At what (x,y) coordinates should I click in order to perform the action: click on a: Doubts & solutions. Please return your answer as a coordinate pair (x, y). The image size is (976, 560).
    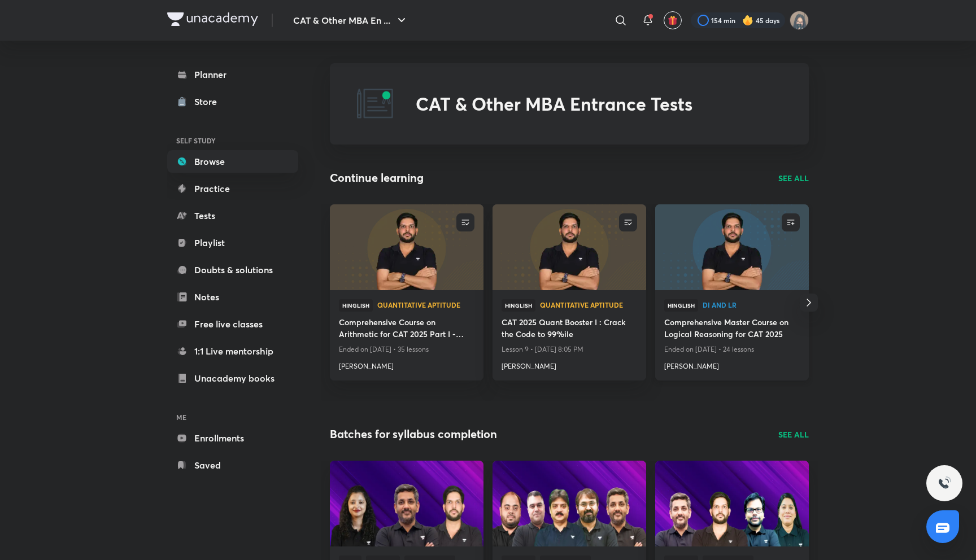
    Looking at the image, I should click on (233, 270).